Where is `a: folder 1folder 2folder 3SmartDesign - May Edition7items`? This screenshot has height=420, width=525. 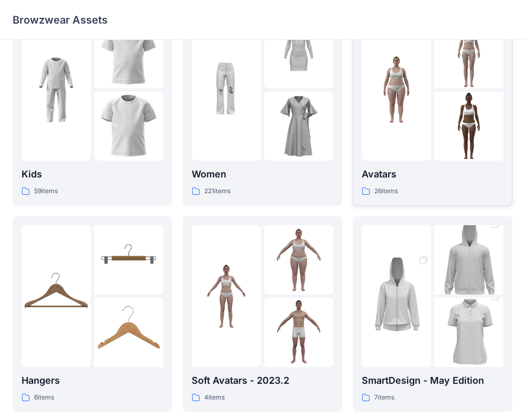 a: folder 1folder 2folder 3SmartDesign - May Edition7items is located at coordinates (433, 314).